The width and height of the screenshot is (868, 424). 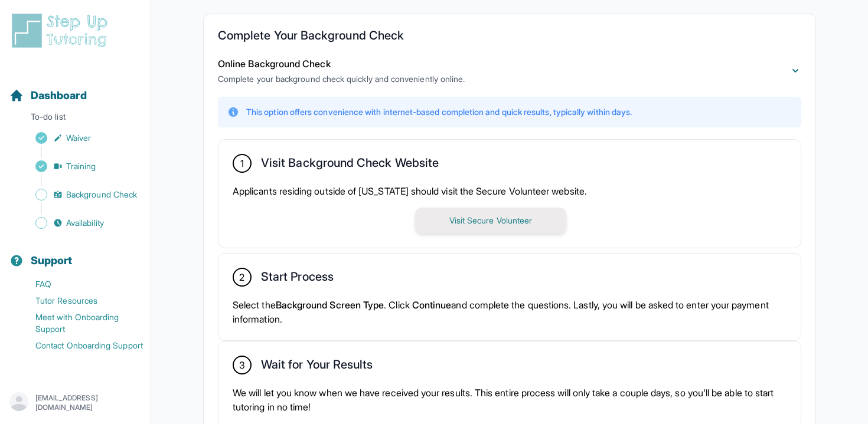 What do you see at coordinates (242, 277) in the screenshot?
I see `span: 2` at bounding box center [242, 277].